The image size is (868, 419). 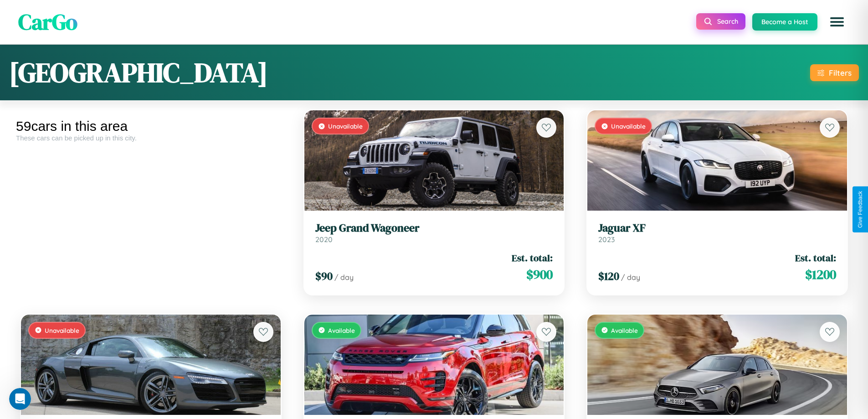 I want to click on span: Search, so click(x=728, y=21).